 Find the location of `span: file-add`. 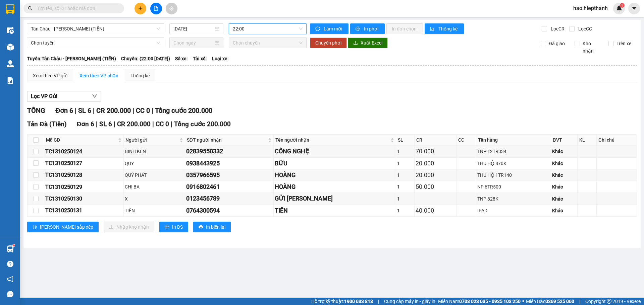

span: file-add is located at coordinates (156, 9).